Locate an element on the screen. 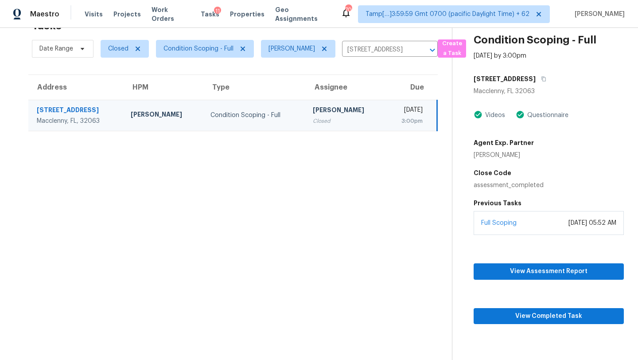  div: Questionnaire is located at coordinates (547, 115).